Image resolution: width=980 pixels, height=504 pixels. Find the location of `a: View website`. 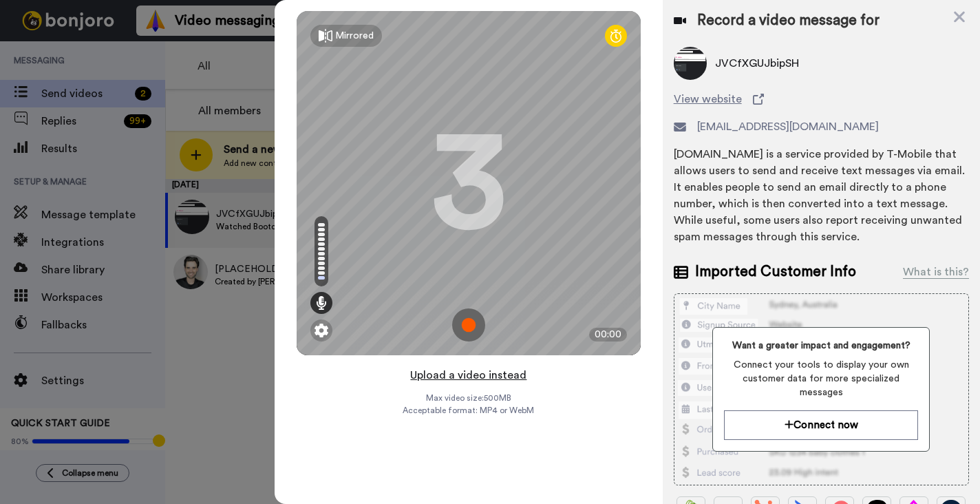

a: View website is located at coordinates (821, 99).